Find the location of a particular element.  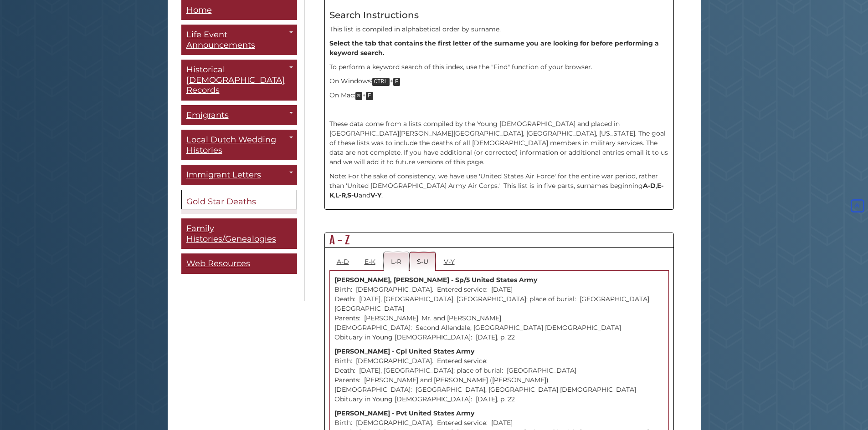

a: Web Resources is located at coordinates (239, 264).